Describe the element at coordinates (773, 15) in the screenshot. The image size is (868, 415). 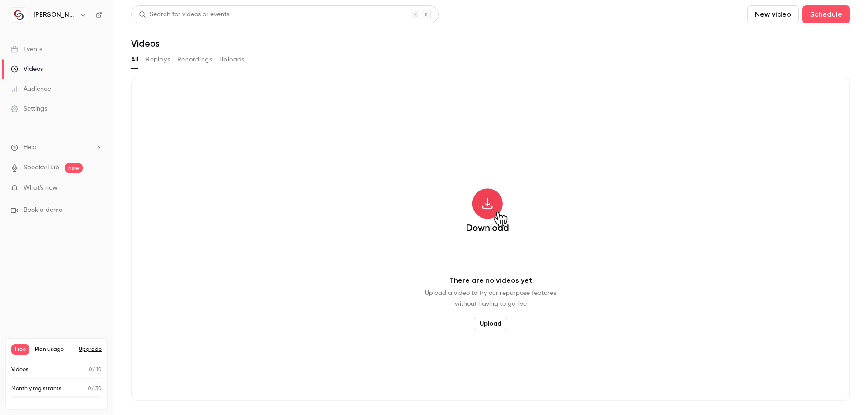
I see `button: New video` at that location.